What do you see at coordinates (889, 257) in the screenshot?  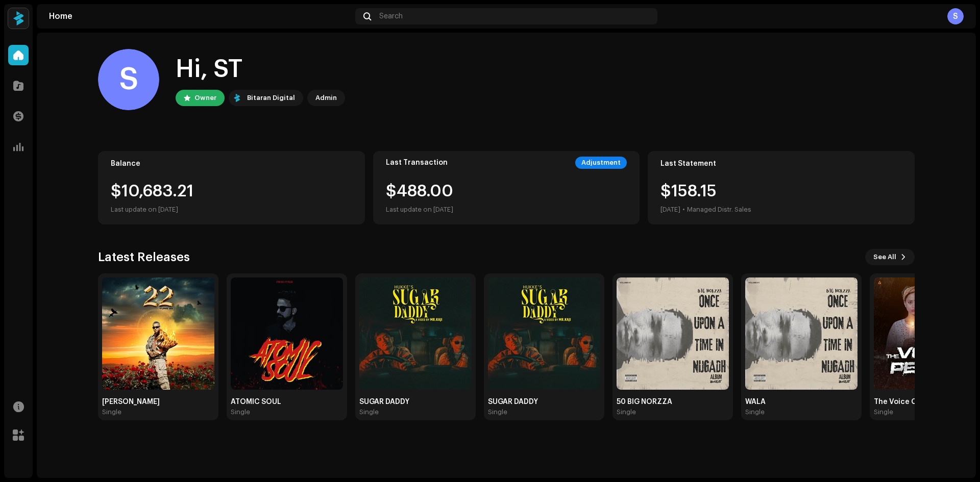 I see `button: See All` at bounding box center [889, 257].